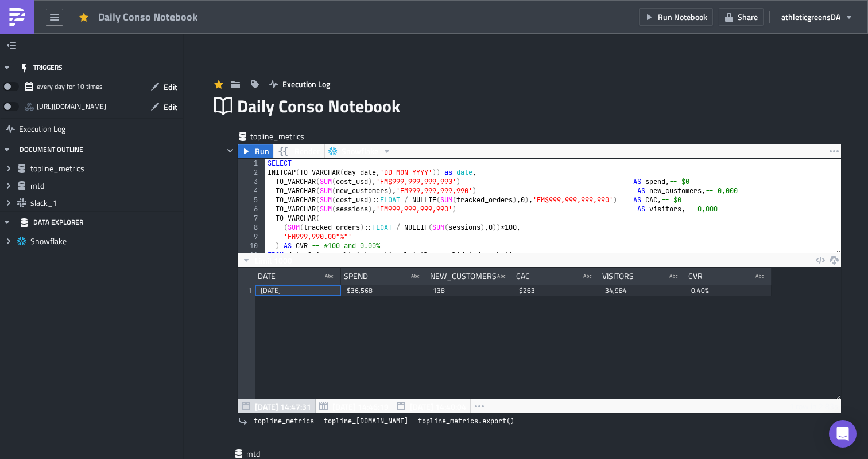 The height and width of the screenshot is (459, 868). Describe the element at coordinates (251, 164) in the screenshot. I see `div: 1` at that location.